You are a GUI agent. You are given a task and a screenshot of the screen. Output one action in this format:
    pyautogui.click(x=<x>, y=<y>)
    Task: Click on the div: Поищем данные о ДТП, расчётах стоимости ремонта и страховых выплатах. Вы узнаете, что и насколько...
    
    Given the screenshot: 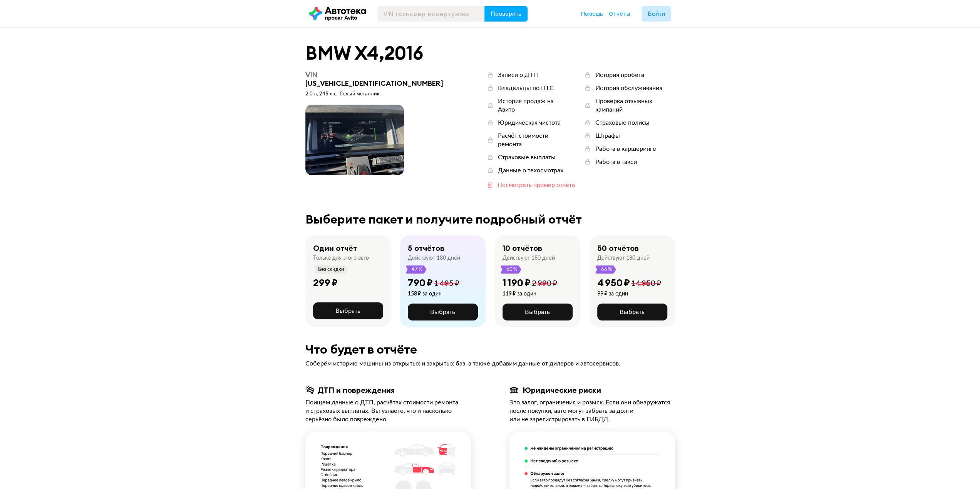 What is the action you would take?
    pyautogui.click(x=388, y=411)
    